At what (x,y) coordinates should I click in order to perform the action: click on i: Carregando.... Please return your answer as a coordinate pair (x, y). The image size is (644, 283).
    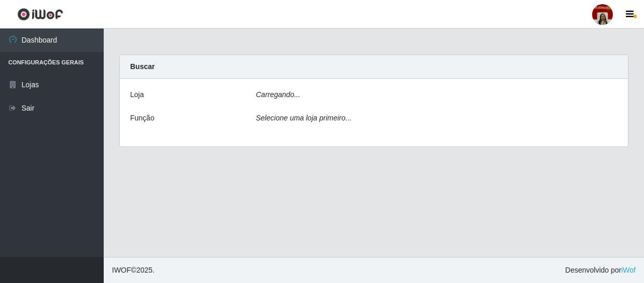
    Looking at the image, I should click on (278, 94).